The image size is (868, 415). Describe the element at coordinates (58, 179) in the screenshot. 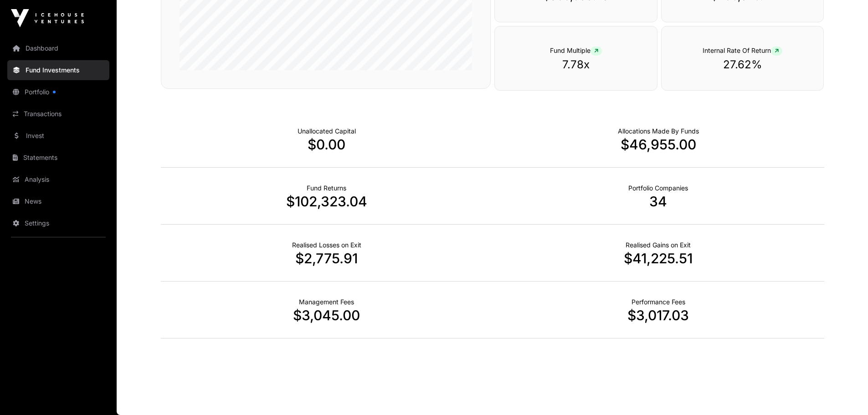

I see `a: Analysis` at that location.